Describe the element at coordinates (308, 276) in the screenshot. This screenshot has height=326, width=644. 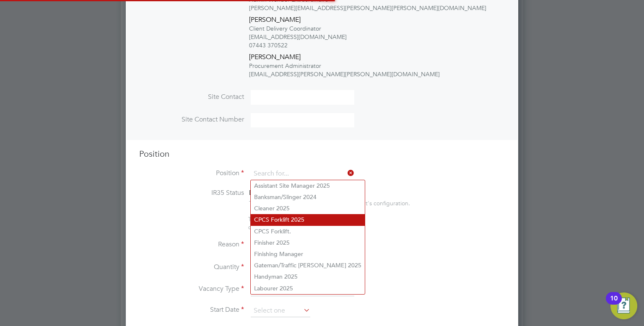
I see `li: Handyman 2025` at that location.